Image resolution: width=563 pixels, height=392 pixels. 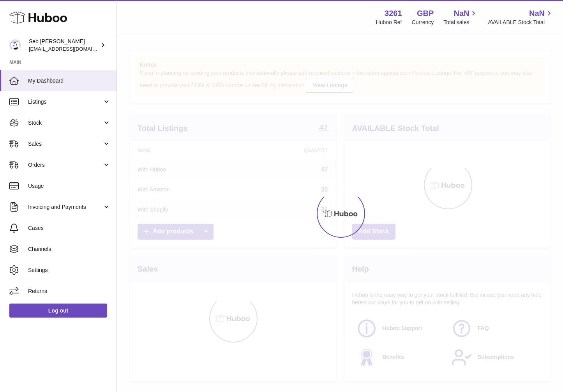 I want to click on div: Huboo Ref, so click(x=389, y=22).